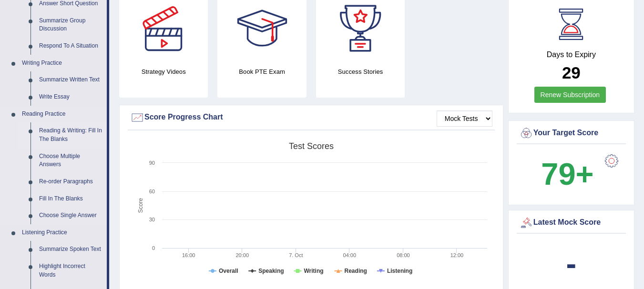 This screenshot has width=644, height=289. Describe the element at coordinates (70, 216) in the screenshot. I see `a: Choose Single Answer` at that location.